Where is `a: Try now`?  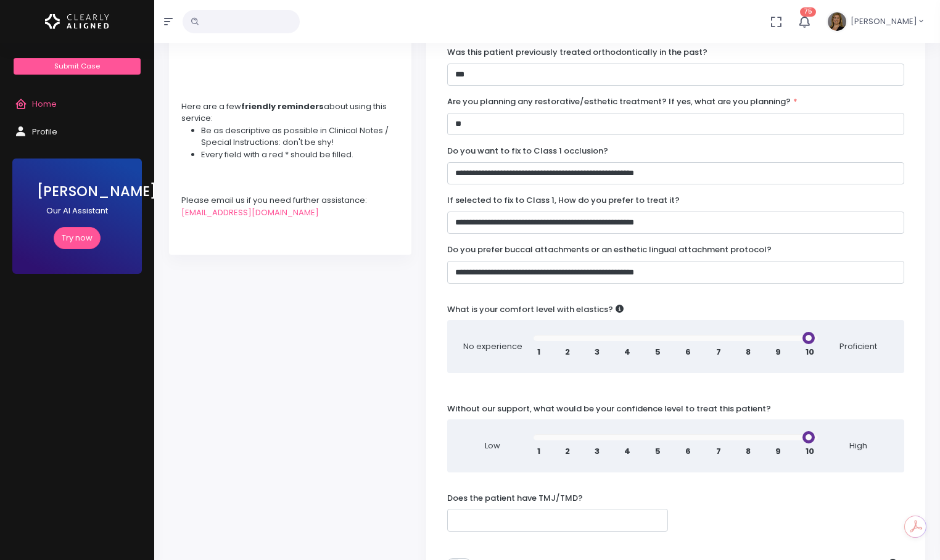 a: Try now is located at coordinates (77, 238).